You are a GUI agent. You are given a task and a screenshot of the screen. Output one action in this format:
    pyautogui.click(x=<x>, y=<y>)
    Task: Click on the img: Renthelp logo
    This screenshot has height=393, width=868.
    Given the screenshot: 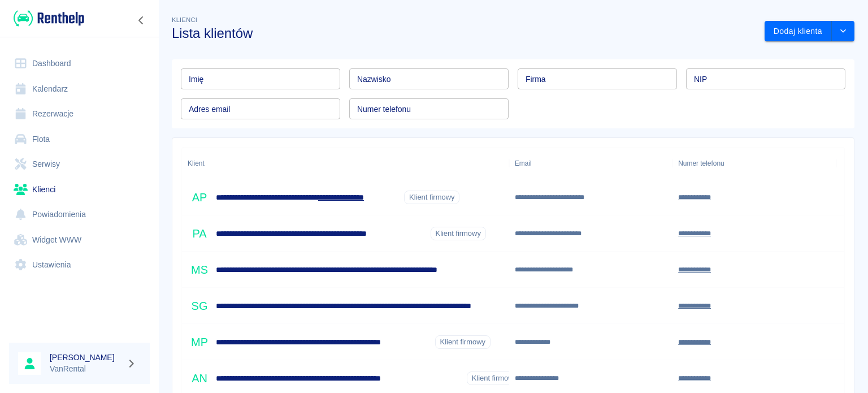 What is the action you would take?
    pyautogui.click(x=49, y=18)
    